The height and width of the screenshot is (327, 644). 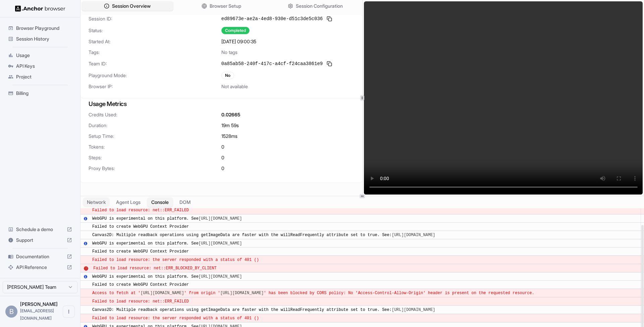 What do you see at coordinates (155, 64) in the screenshot?
I see `span: Team ID:` at bounding box center [155, 64].